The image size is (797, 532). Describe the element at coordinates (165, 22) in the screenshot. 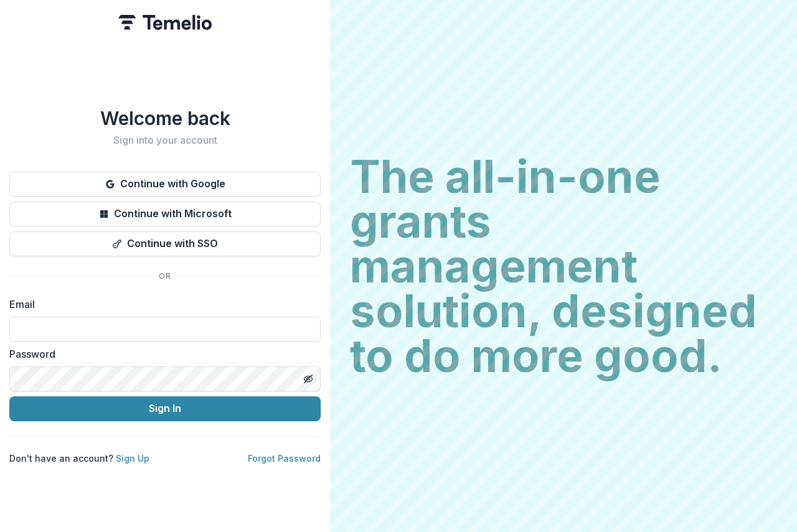

I see `img: Temelio` at that location.